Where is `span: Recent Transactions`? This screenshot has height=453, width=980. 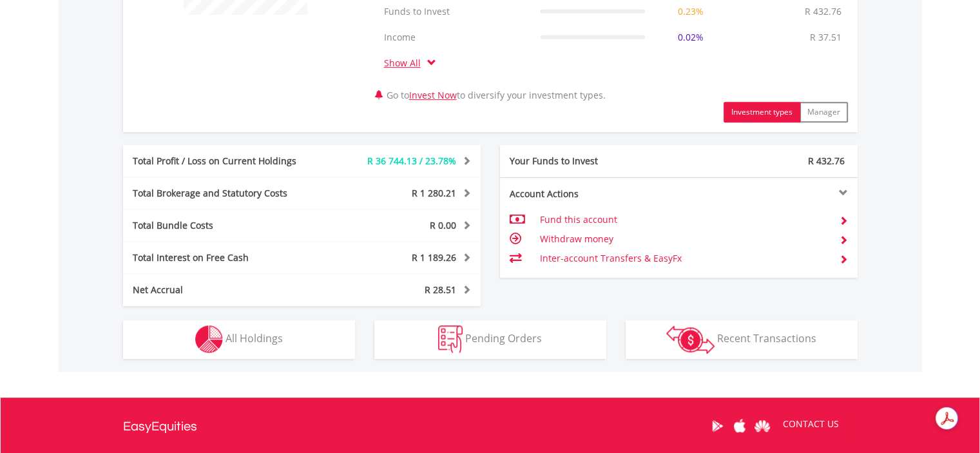
span: Recent Transactions is located at coordinates (767, 339).